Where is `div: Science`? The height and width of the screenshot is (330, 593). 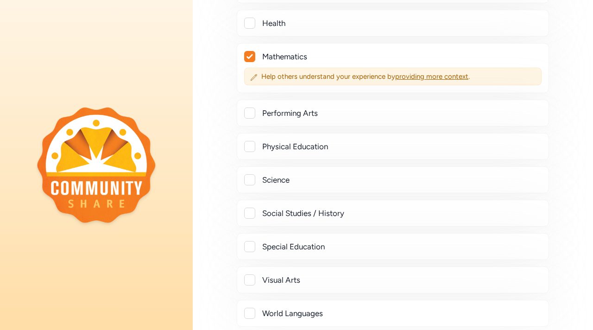 div: Science is located at coordinates (402, 180).